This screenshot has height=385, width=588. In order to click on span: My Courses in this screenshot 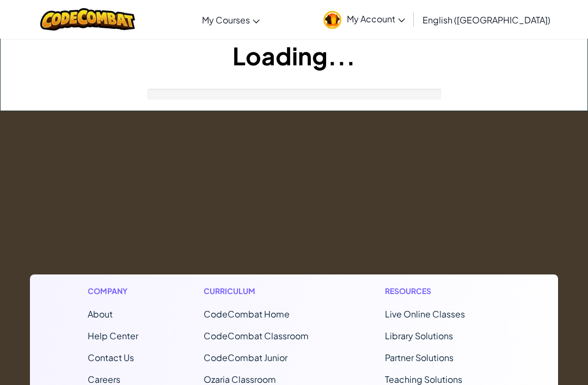, I will do `click(226, 20)`.